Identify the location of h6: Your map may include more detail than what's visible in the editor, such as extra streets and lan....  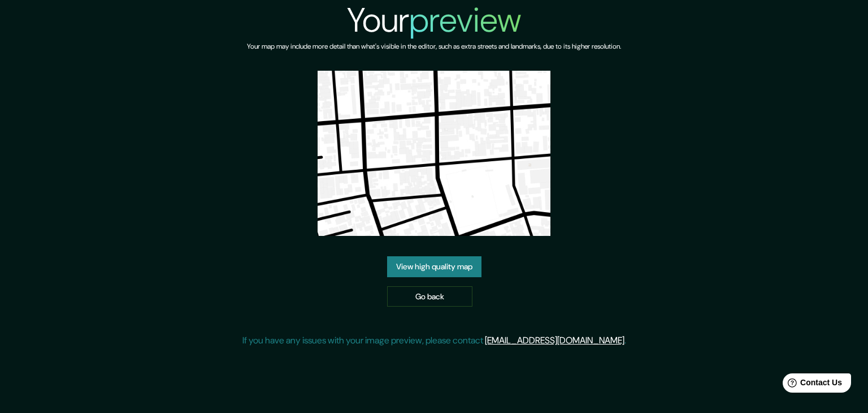
(434, 46).